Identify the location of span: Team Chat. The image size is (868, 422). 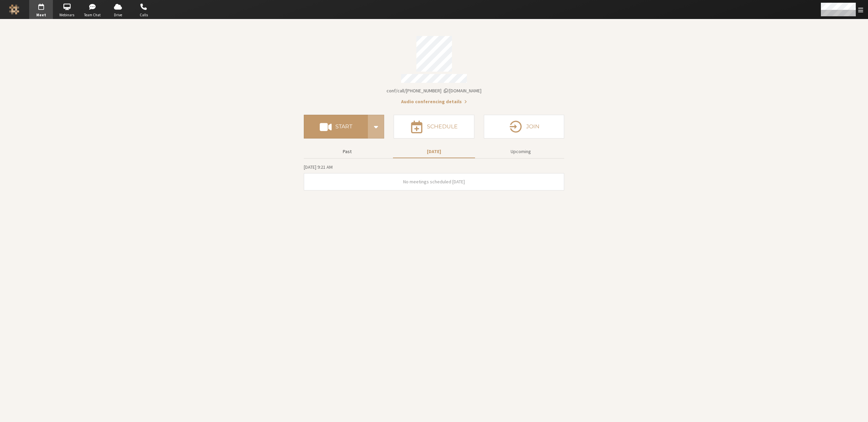
(93, 15).